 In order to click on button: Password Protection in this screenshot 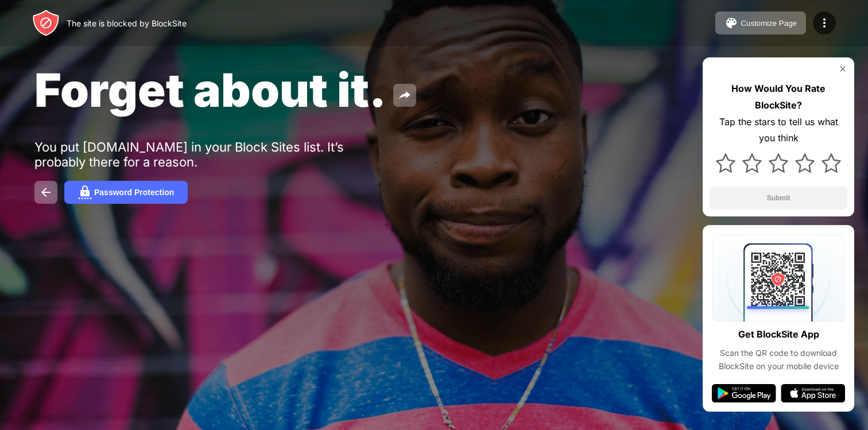, I will do `click(126, 193)`.